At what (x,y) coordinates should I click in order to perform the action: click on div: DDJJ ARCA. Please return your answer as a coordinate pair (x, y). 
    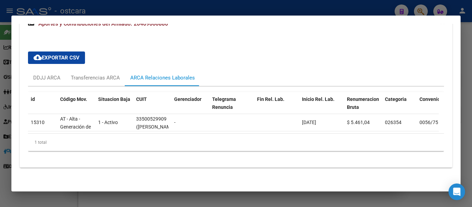
    Looking at the image, I should click on (47, 78).